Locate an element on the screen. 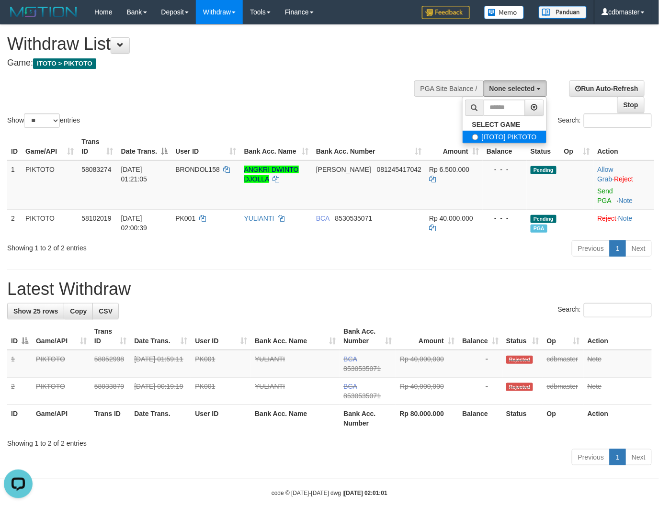  span: CSV is located at coordinates (105, 311).